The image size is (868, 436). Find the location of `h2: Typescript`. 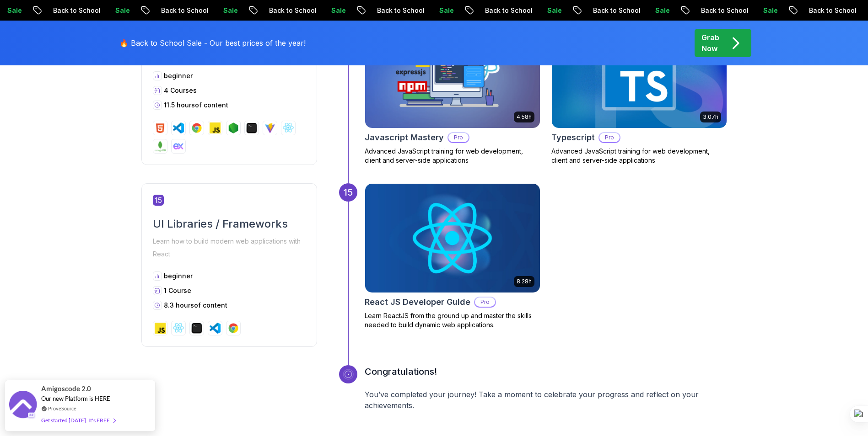

h2: Typescript is located at coordinates (573, 138).